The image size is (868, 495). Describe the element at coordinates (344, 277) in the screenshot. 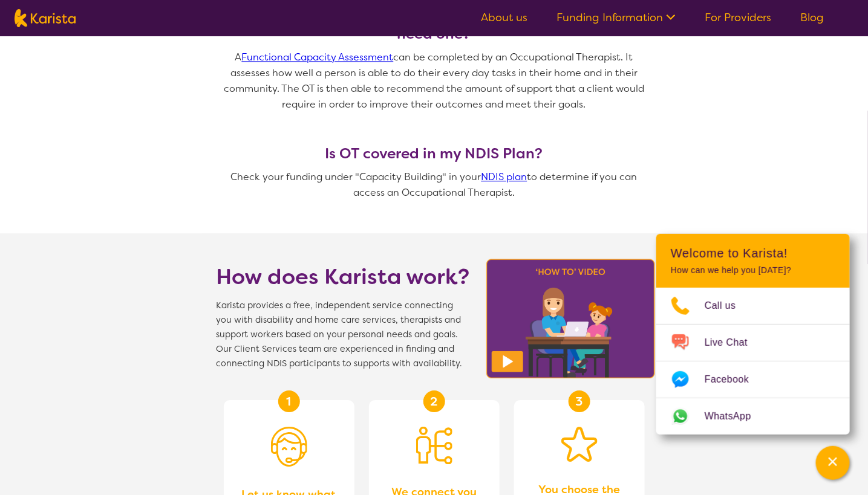

I see `h1: How does Karista work?` at that location.